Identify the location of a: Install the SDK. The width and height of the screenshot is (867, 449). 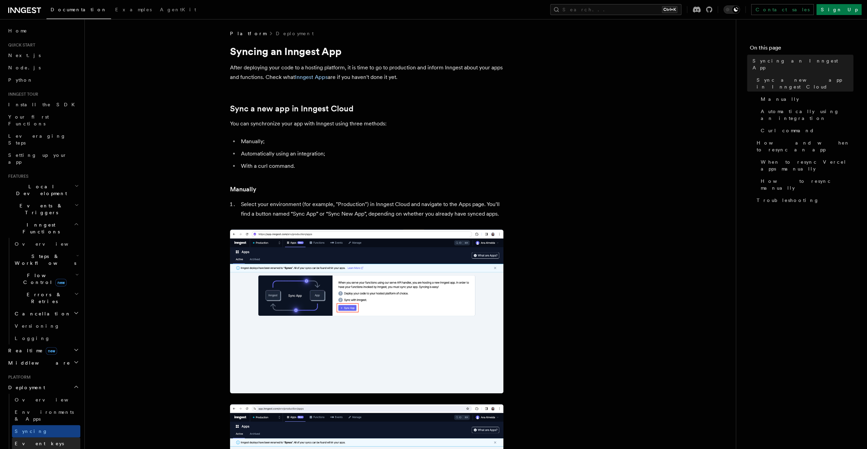
(43, 105).